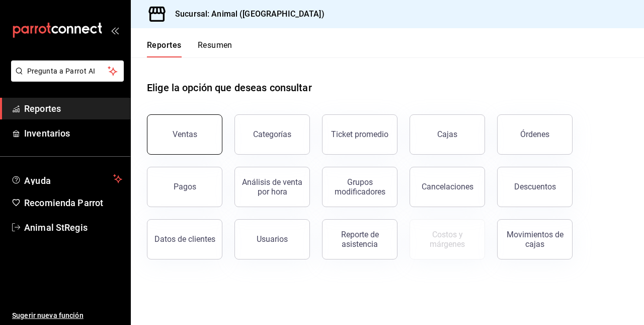  Describe the element at coordinates (67, 71) in the screenshot. I see `button: Pregunta a Parrot AI` at that location.